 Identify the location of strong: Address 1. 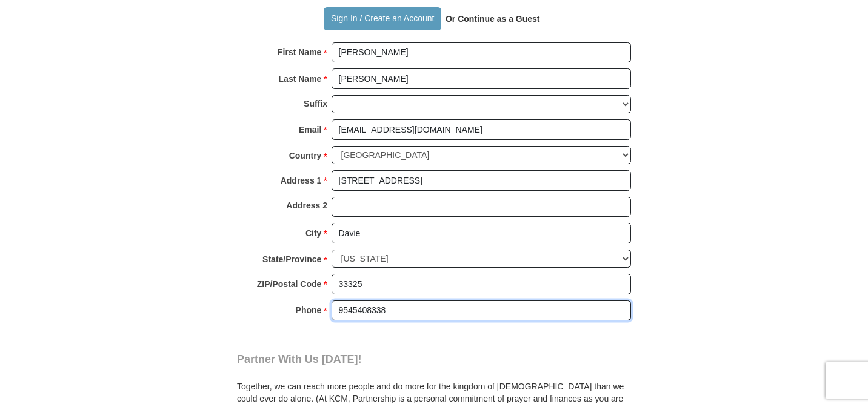
(301, 181).